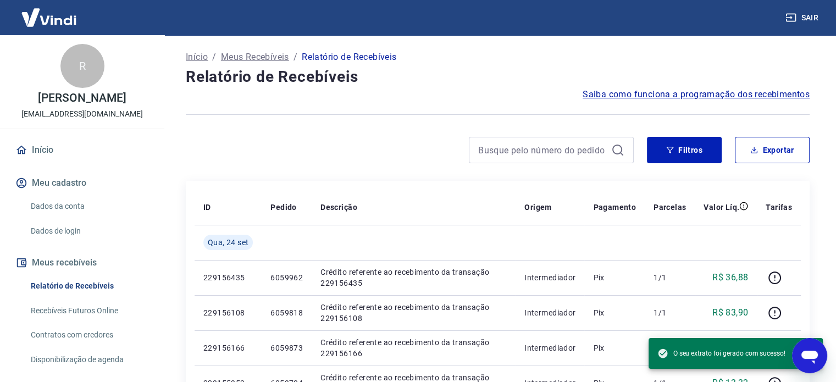  Describe the element at coordinates (255, 57) in the screenshot. I see `p: Meus Recebíveis` at that location.